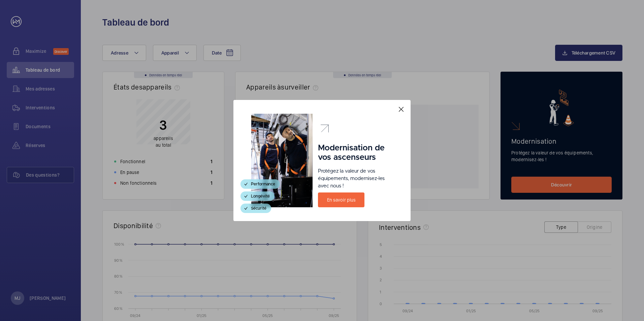 The height and width of the screenshot is (321, 644). What do you see at coordinates (257, 196) in the screenshot?
I see `div: Longévité` at bounding box center [257, 196].